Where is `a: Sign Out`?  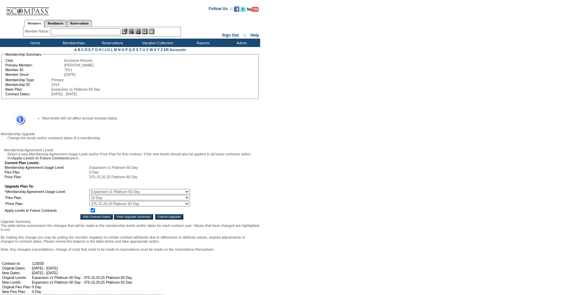 a: Sign Out is located at coordinates (230, 35).